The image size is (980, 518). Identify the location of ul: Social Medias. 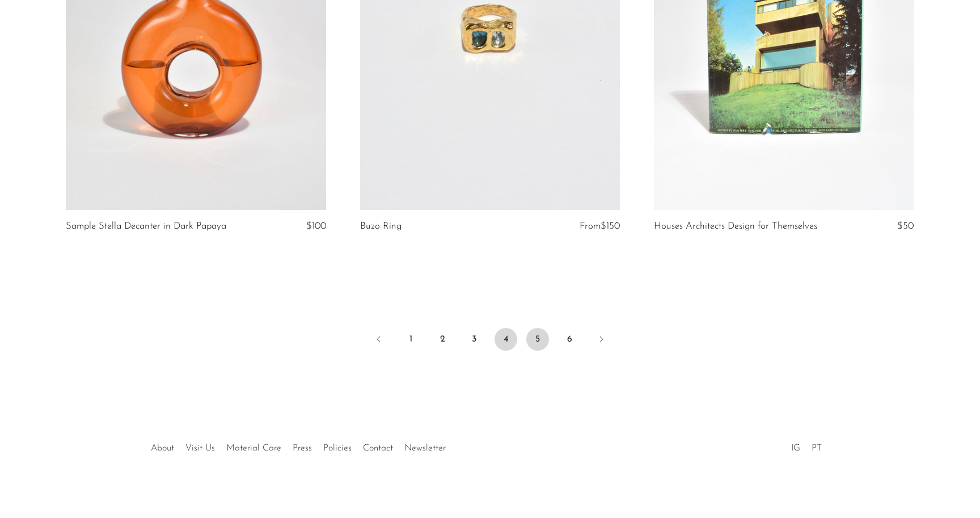
(806, 446).